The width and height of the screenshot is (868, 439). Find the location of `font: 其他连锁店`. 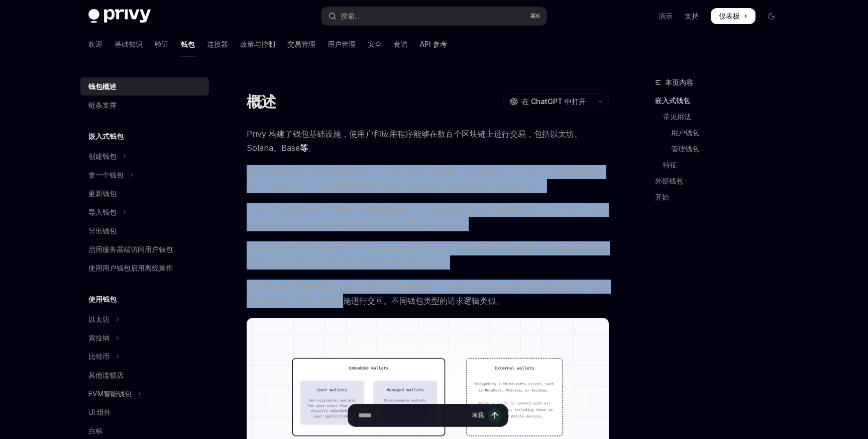

font: 其他连锁店 is located at coordinates (106, 375).